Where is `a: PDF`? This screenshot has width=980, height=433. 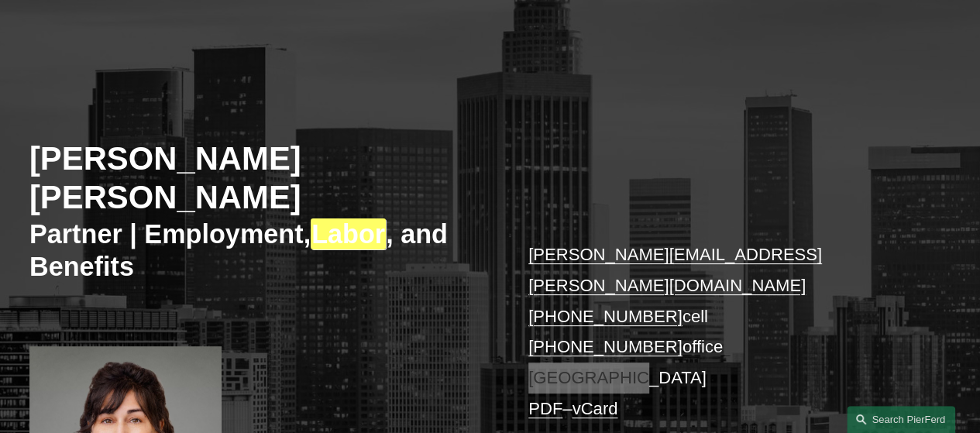
a: PDF is located at coordinates (546, 408).